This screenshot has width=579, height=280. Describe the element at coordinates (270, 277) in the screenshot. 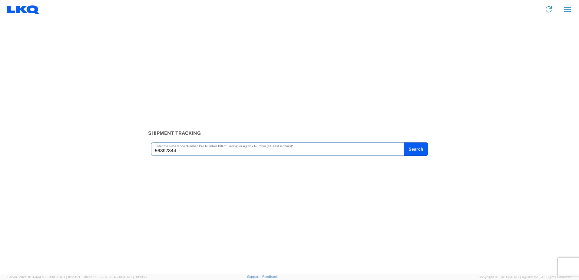

I see `a: Feedback` at that location.